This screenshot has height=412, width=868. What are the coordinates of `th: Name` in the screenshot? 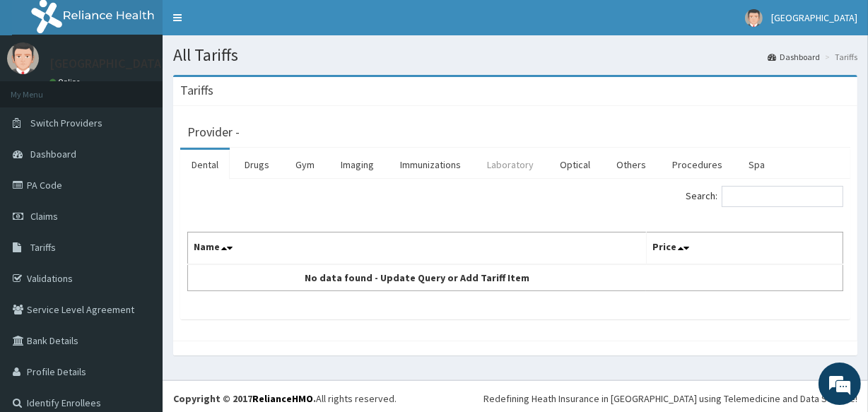 It's located at (417, 248).